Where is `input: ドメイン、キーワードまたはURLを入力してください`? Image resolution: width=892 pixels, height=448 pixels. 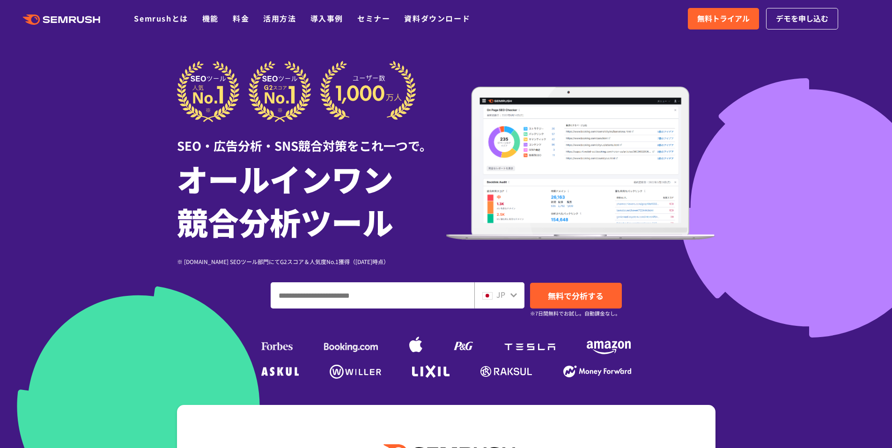
input: ドメイン、キーワードまたはURLを入力してください is located at coordinates (372, 296).